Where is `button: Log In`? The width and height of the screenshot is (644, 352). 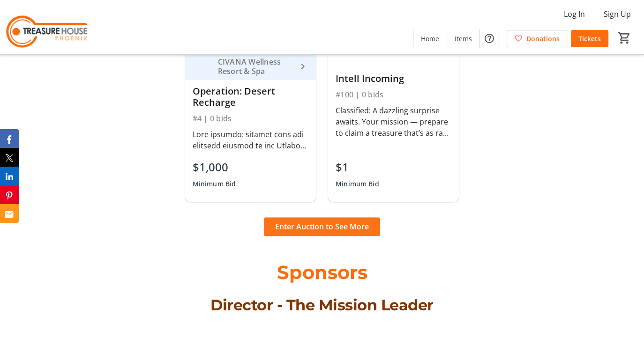 button: Log In is located at coordinates (574, 14).